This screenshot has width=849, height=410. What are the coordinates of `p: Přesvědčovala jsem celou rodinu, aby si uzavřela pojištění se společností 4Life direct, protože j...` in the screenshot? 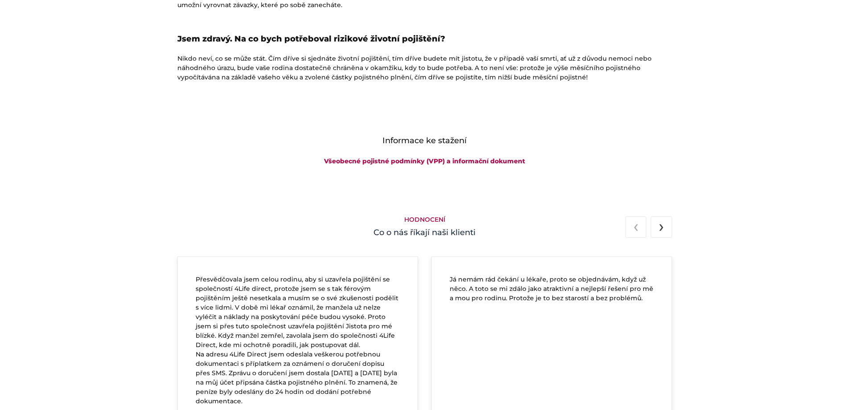 It's located at (298, 340).